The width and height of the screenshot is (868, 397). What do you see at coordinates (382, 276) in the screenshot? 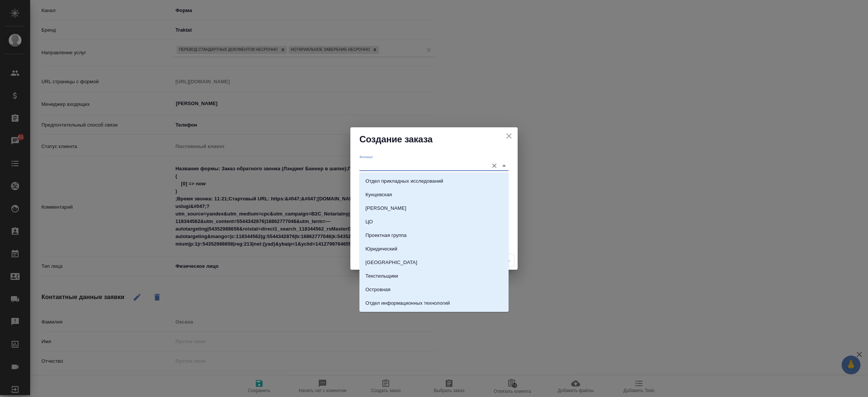
I see `p: Текстильщики` at bounding box center [382, 276].